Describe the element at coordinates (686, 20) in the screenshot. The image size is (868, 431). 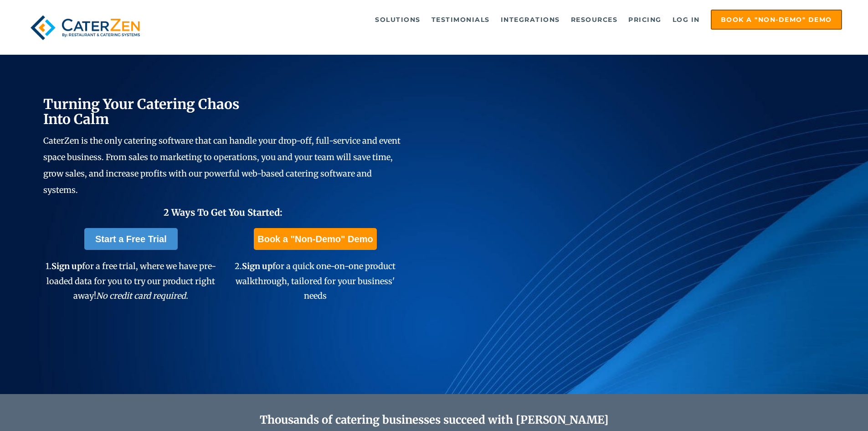
I see `a: Log in` at that location.